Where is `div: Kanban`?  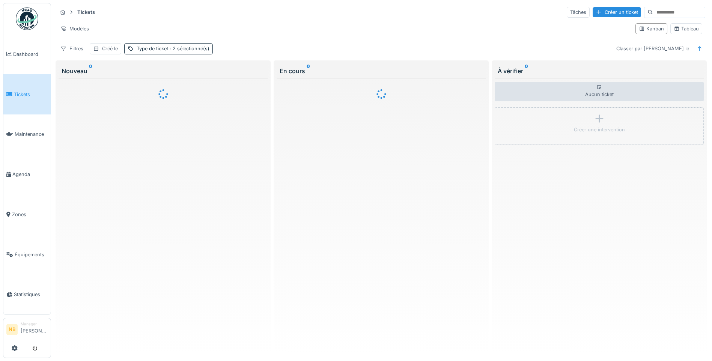
div: Kanban is located at coordinates (651, 29).